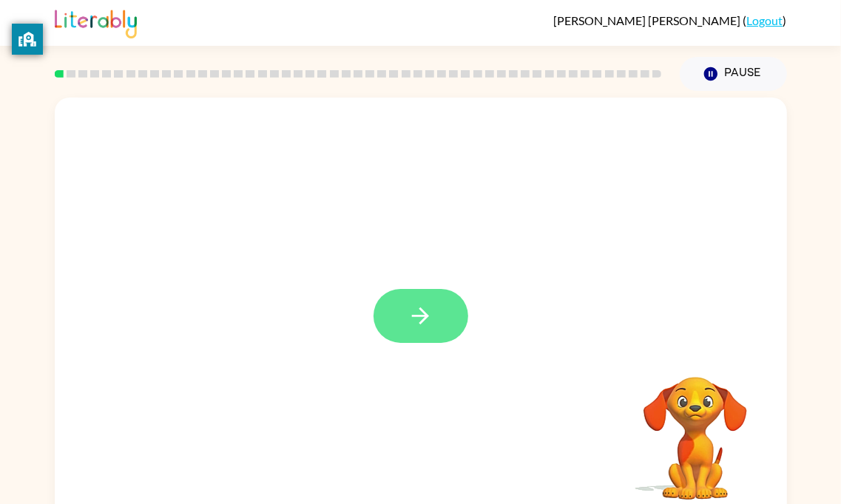  I want to click on video: Your browser must support playing .mp4 files to use Literably. Please try using another browser., so click(695, 428).